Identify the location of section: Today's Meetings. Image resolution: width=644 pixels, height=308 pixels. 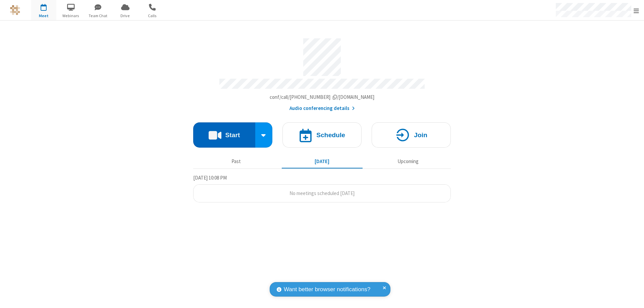
(322, 188).